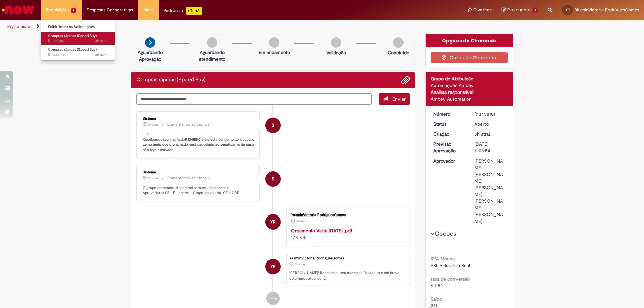 This screenshot has width=644, height=308. What do you see at coordinates (171, 80) in the screenshot?
I see `h2: Compras rápidas (Speed Buy) Histórico de tíquete` at bounding box center [171, 80].